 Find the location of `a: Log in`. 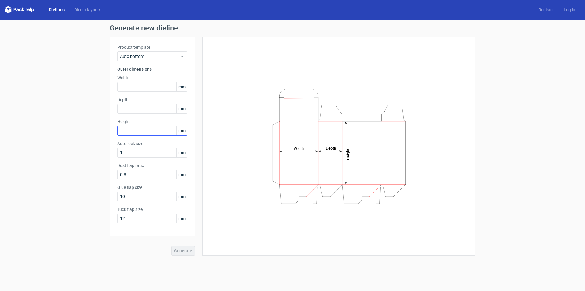

a: Log in is located at coordinates (569, 10).